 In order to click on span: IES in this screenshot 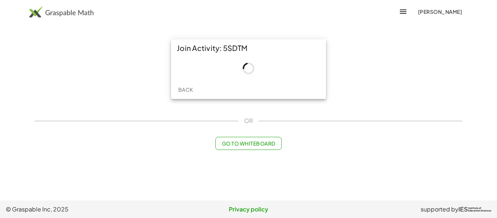, I will do `click(463, 209)`.